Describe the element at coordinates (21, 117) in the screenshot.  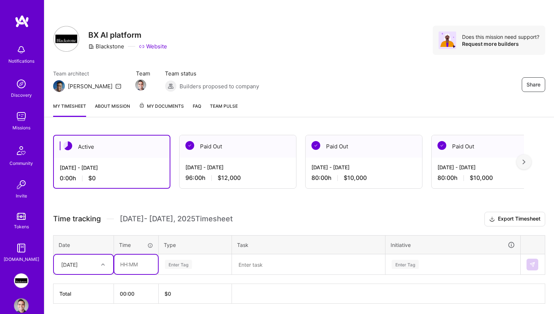
I see `img: teamwork` at that location.